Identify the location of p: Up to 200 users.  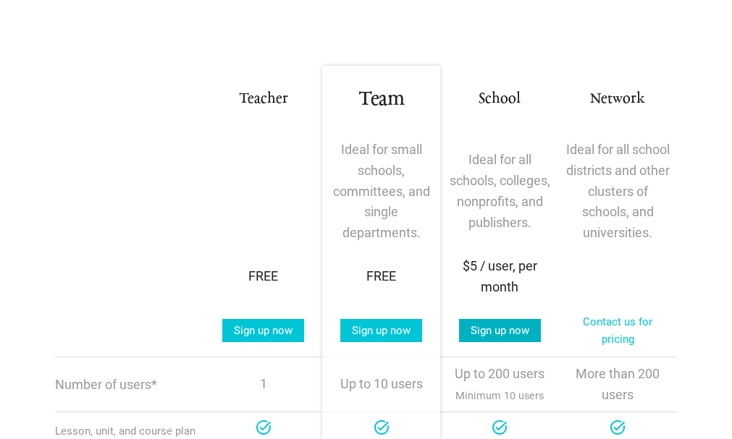
(500, 385).